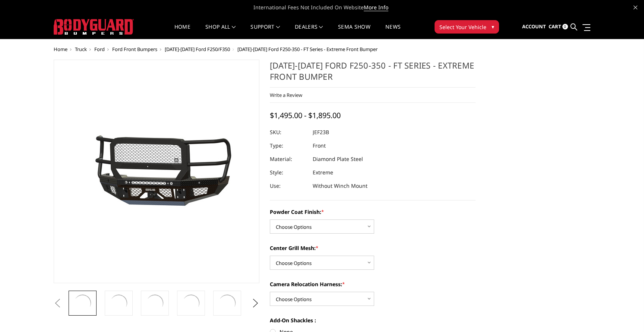 The width and height of the screenshot is (644, 332). What do you see at coordinates (323, 172) in the screenshot?
I see `dd: Extreme` at bounding box center [323, 172].